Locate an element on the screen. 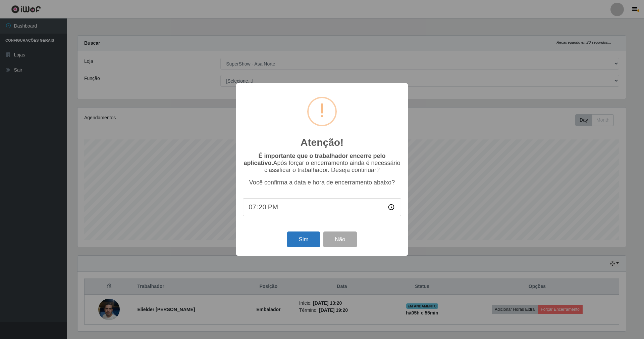 This screenshot has height=339, width=644. button: Sim is located at coordinates (304, 239).